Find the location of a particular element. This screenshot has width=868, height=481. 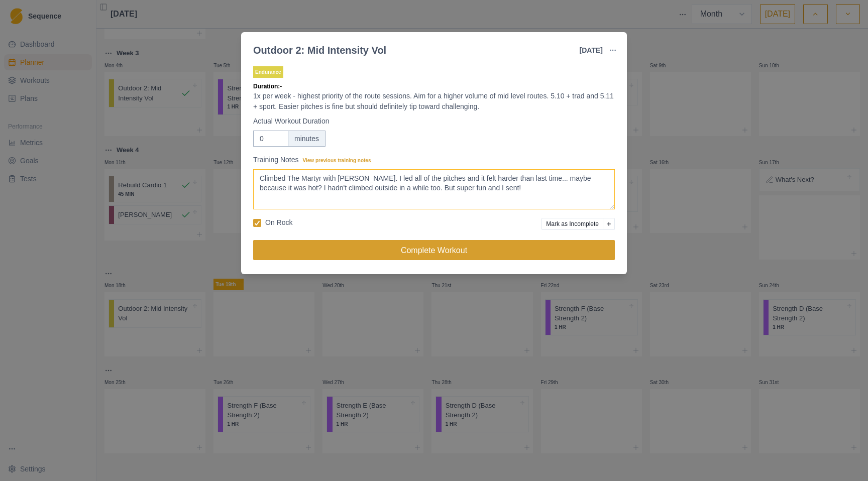

p: Duration: - is located at coordinates (434, 86).